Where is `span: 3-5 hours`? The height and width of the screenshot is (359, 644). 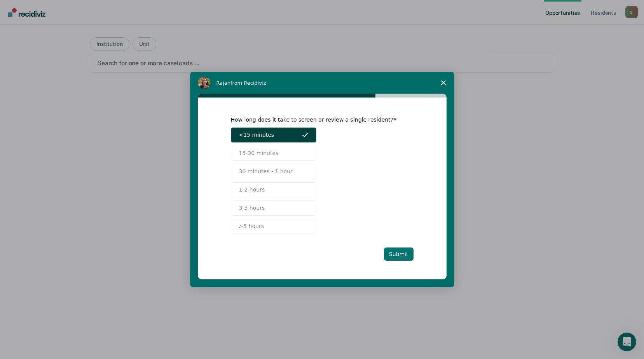
span: 3-5 hours is located at coordinates (252, 208).